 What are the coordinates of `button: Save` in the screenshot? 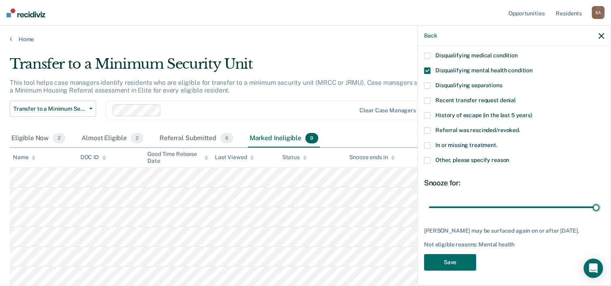 It's located at (450, 262).